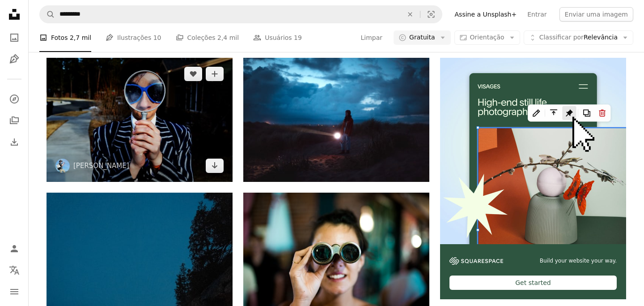 This screenshot has width=644, height=306. What do you see at coordinates (15, 249) in the screenshot?
I see `a: Entrar / Cadastrar-se` at bounding box center [15, 249].